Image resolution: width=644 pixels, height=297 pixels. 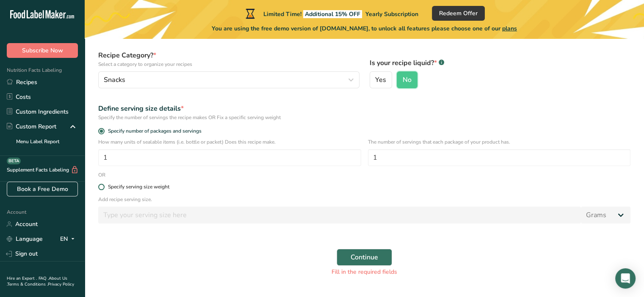 What do you see at coordinates (510, 29) in the screenshot?
I see `span: plans` at bounding box center [510, 29].